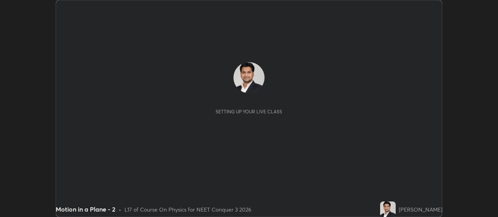 This screenshot has height=217, width=498. Describe the element at coordinates (188, 210) in the screenshot. I see `div: L17 of Course On Physics for NEET Conquer 3 2026` at that location.